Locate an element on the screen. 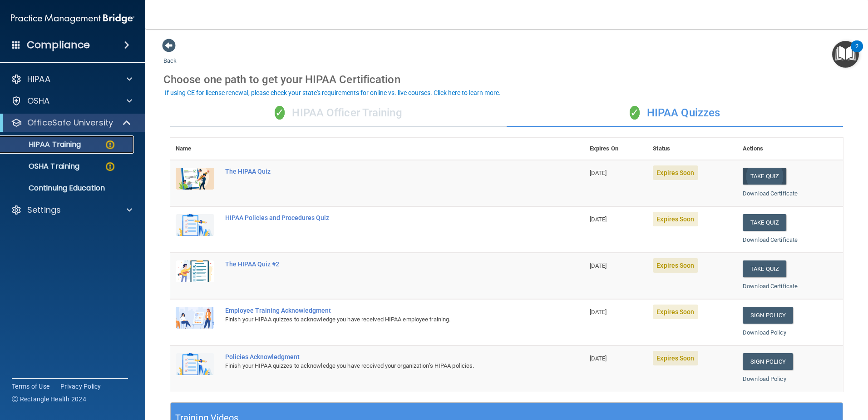  div: Finish your HIPAA quizzes to acknowledge you have received HIPAA employee training. is located at coordinates (382, 319).